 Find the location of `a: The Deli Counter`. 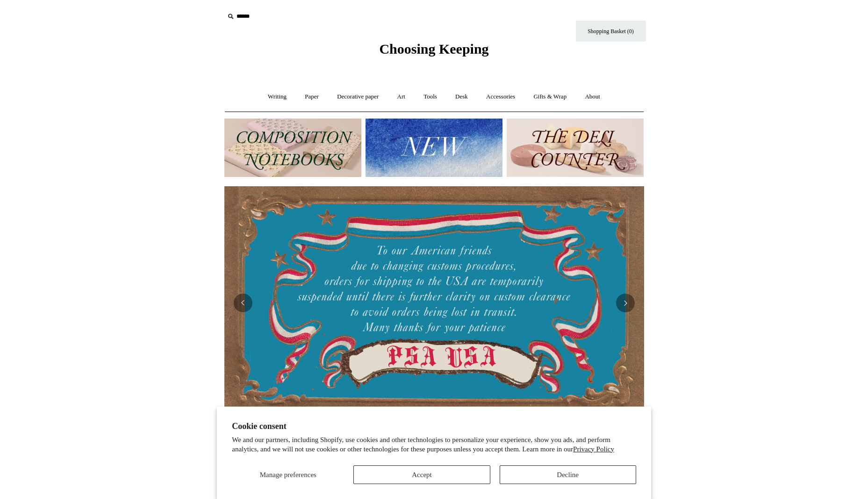

a: The Deli Counter is located at coordinates (574, 147).